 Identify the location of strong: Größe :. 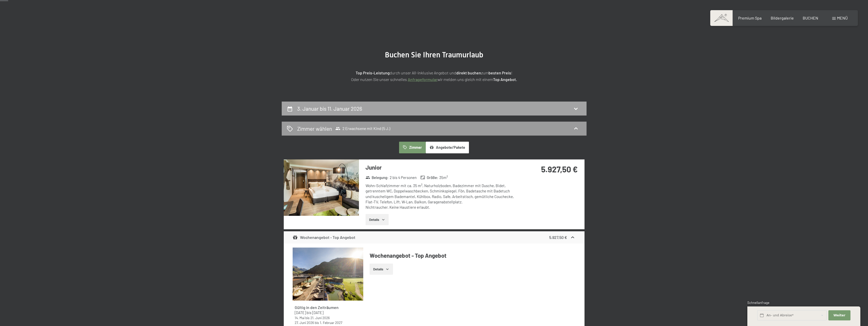
(429, 177).